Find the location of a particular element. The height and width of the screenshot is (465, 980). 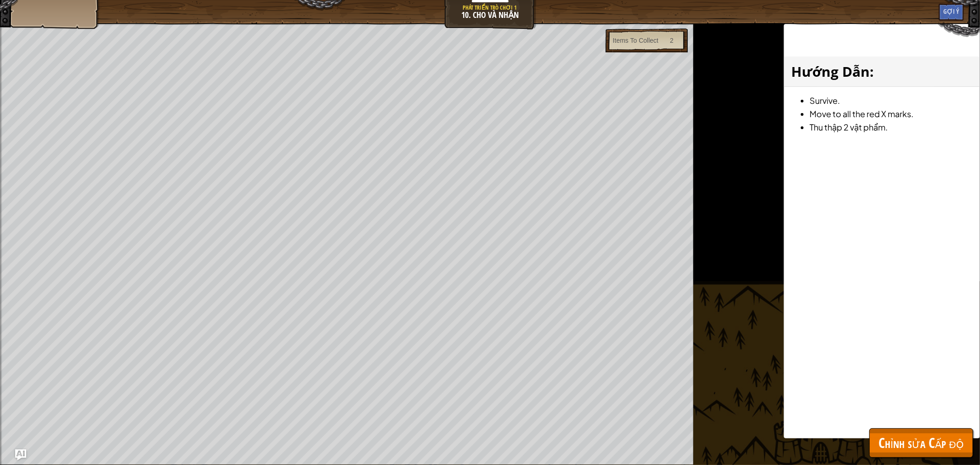

div: Items To Collect is located at coordinates (635, 40).